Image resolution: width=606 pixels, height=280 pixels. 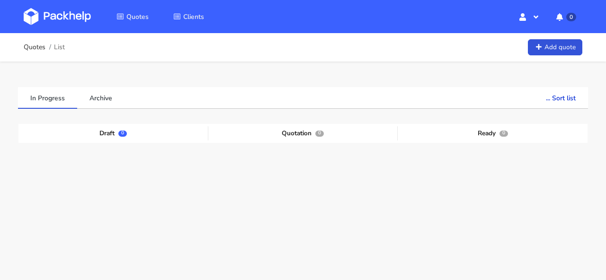 I want to click on nav: breadcrumb, so click(x=44, y=47).